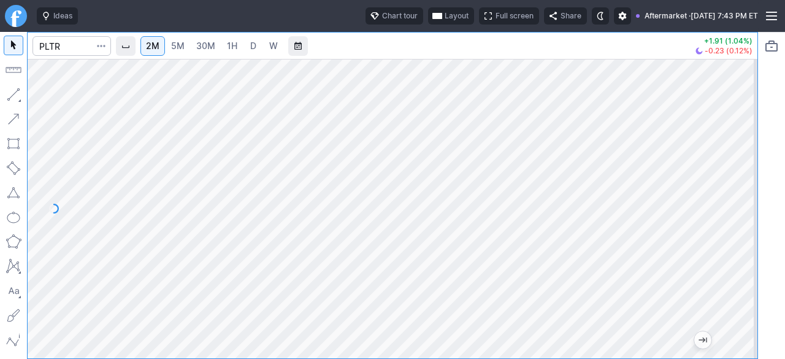  I want to click on span: 2M, so click(153, 45).